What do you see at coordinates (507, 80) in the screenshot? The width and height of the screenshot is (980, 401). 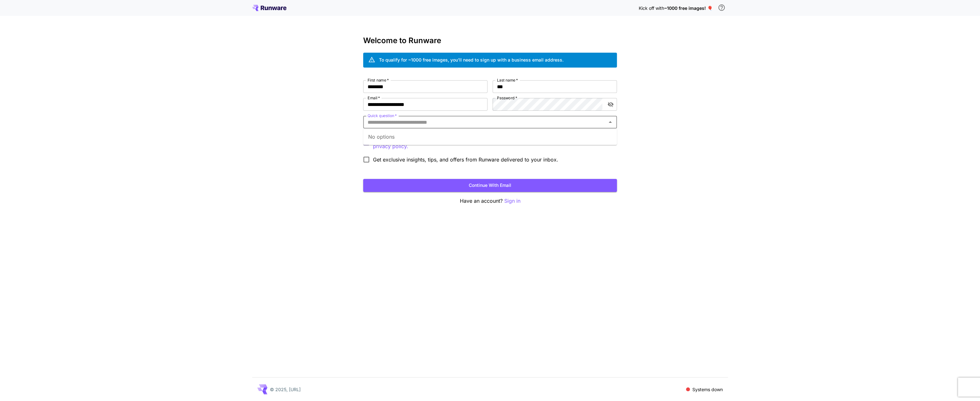 I see `label: Last name` at bounding box center [507, 80].